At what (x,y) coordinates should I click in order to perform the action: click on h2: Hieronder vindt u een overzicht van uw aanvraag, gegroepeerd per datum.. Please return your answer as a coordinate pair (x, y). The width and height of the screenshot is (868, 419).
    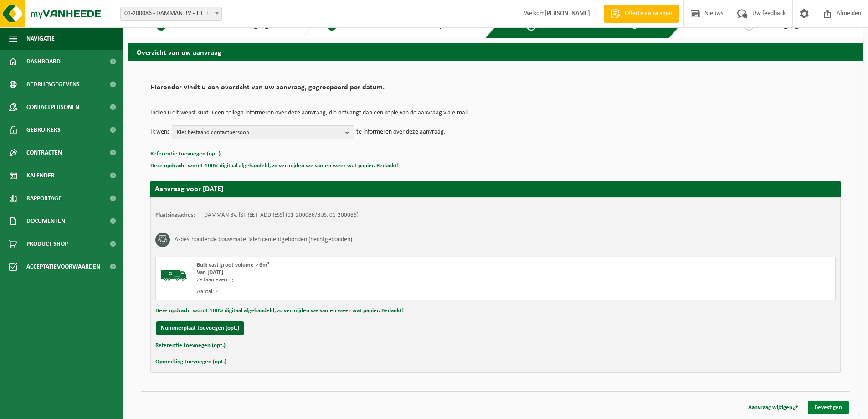
    Looking at the image, I should click on (495, 90).